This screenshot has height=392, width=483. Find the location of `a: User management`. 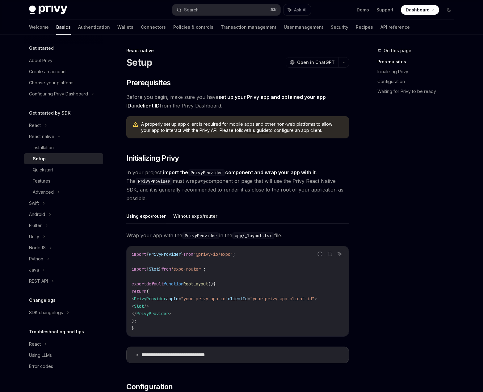

a: User management is located at coordinates (304, 27).